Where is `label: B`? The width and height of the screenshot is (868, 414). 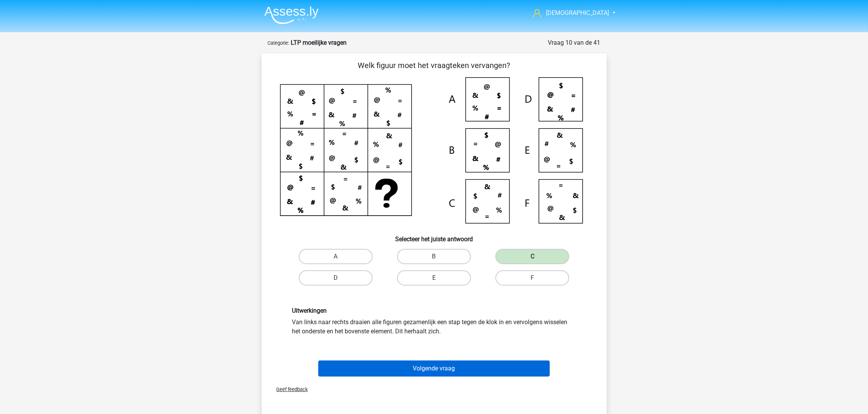 label: B is located at coordinates (434, 256).